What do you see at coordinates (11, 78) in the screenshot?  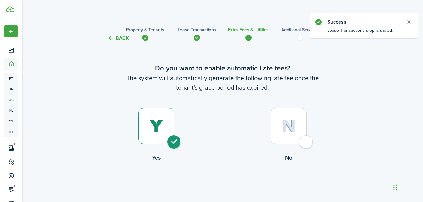 I see `a: pt` at bounding box center [11, 78].